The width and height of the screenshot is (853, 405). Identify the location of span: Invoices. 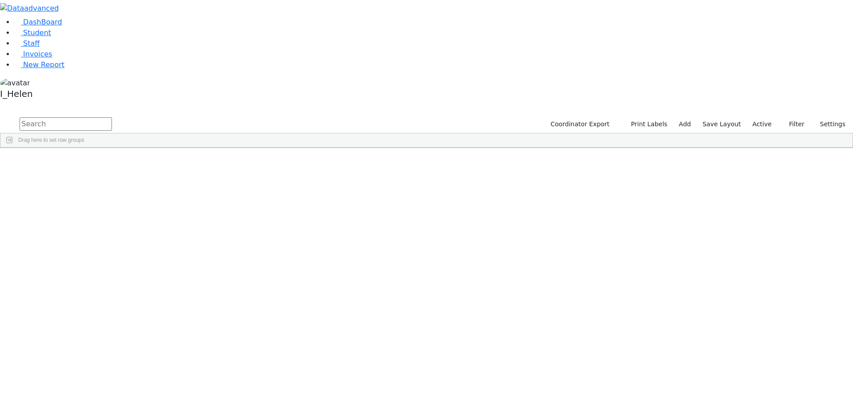
(38, 54).